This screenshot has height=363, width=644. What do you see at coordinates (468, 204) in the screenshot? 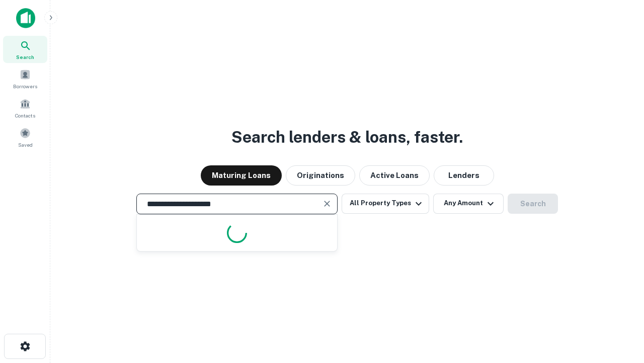
I see `button: Any Amount` at bounding box center [468, 204].